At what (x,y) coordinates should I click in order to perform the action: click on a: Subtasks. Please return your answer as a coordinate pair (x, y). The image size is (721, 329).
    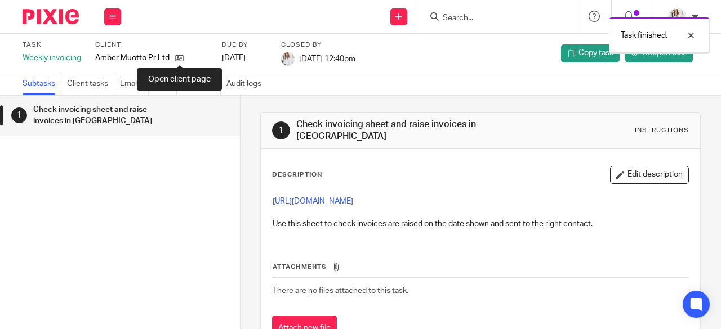
    Looking at the image, I should click on (42, 84).